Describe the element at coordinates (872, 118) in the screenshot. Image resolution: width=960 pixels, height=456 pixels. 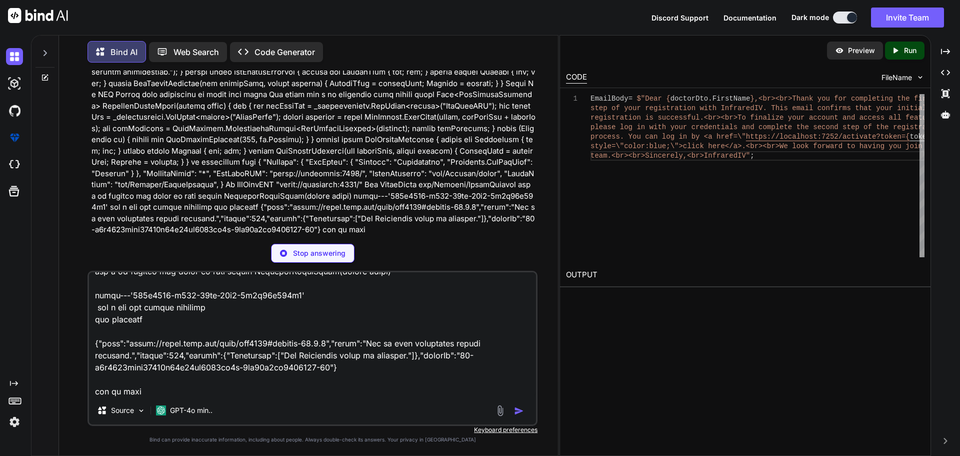
I see `span: r account and access all features,` at that location.